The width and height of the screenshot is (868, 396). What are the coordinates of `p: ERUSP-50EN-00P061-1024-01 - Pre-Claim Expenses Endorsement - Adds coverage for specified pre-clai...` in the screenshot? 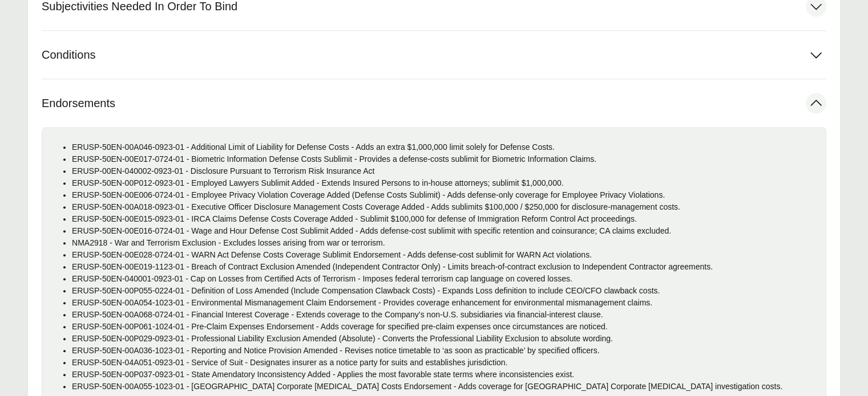 It's located at (444, 327).